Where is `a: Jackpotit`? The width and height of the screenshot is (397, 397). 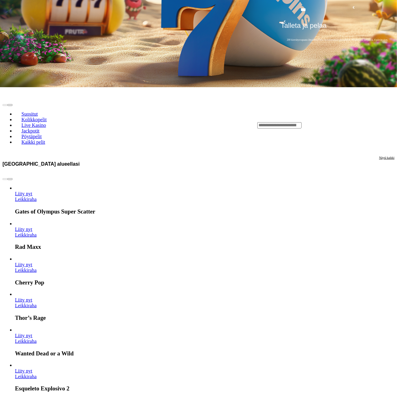
a: Jackpotit is located at coordinates (30, 131).